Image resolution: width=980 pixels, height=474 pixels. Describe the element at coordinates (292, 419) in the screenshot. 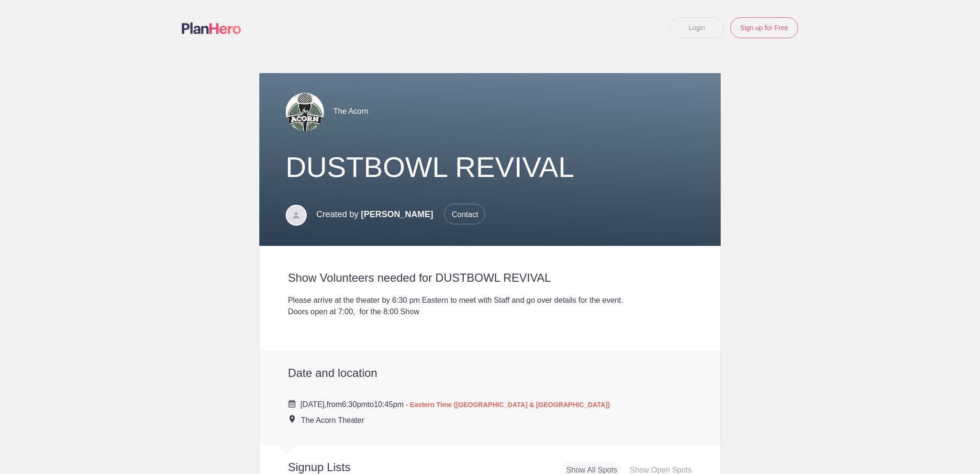

I see `img: Event location` at that location.